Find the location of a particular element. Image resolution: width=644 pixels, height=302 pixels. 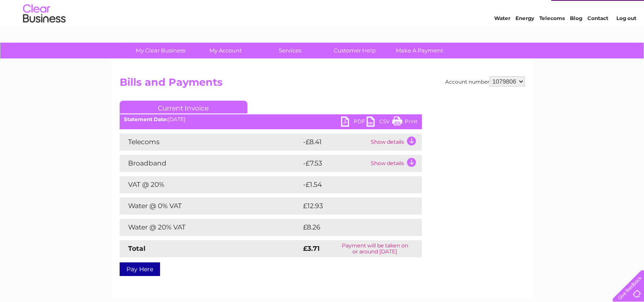

a: PDF is located at coordinates (354, 122).